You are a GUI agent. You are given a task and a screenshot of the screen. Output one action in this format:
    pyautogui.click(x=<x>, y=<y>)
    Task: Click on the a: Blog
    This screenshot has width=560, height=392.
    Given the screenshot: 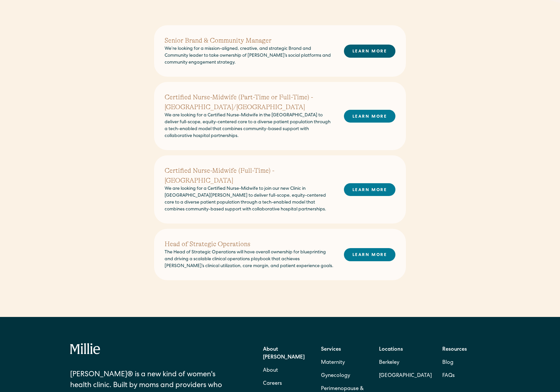 What is the action you would take?
    pyautogui.click(x=448, y=363)
    